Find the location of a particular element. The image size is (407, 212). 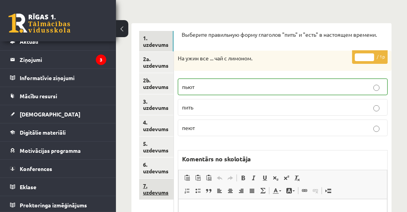

a: Informatīvie ziņojumi is located at coordinates (58, 78).